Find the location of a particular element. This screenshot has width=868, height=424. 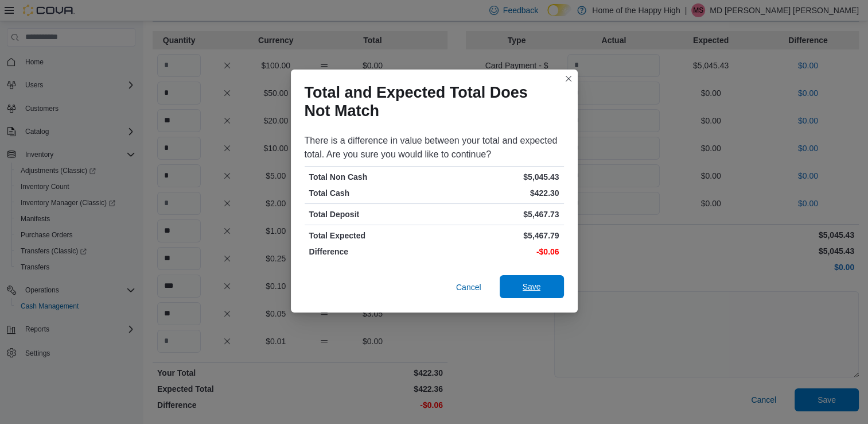

p: $5,467.79 is located at coordinates (498, 235).